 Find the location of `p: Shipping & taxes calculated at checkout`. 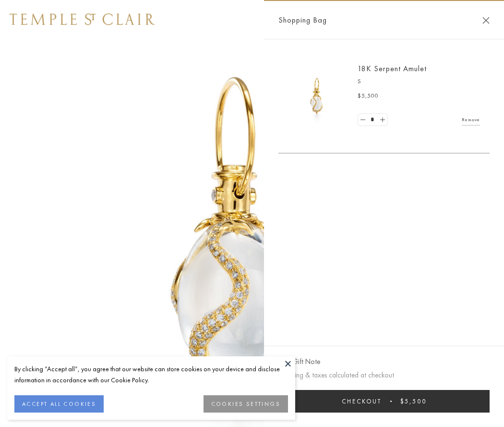

p: Shipping & taxes calculated at checkout is located at coordinates (384, 375).